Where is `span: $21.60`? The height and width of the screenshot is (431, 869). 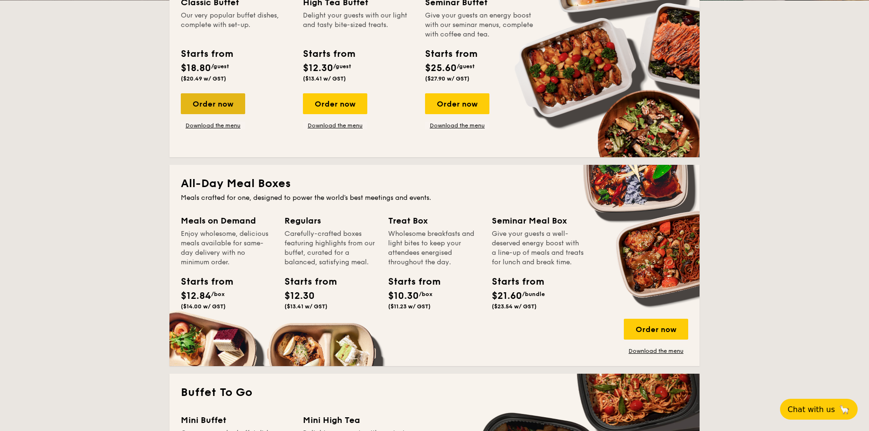 span: $21.60 is located at coordinates (507, 296).